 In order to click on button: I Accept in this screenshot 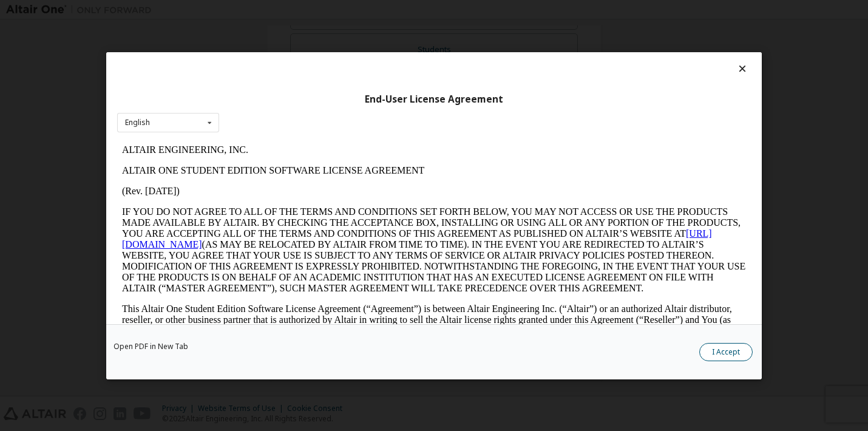, I will do `click(726, 352)`.